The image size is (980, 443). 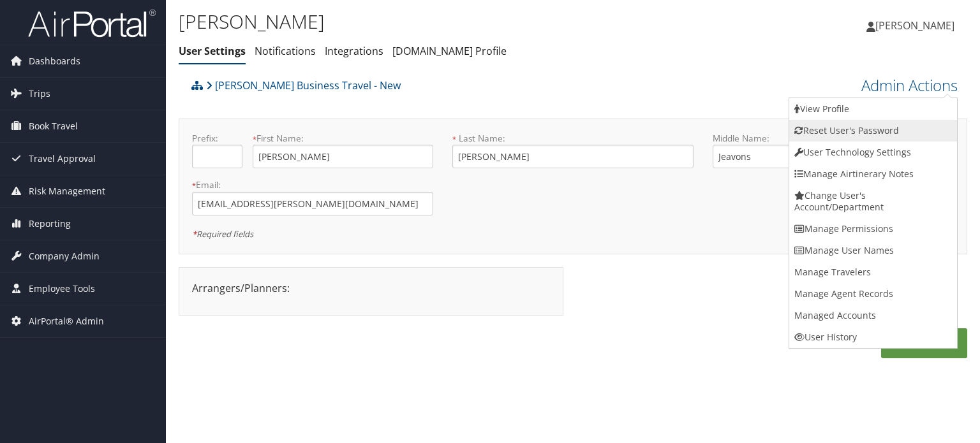 I want to click on span: Reporting, so click(x=50, y=224).